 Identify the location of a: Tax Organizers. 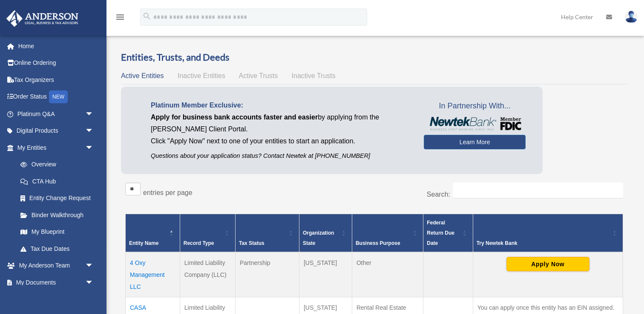
(56, 80).